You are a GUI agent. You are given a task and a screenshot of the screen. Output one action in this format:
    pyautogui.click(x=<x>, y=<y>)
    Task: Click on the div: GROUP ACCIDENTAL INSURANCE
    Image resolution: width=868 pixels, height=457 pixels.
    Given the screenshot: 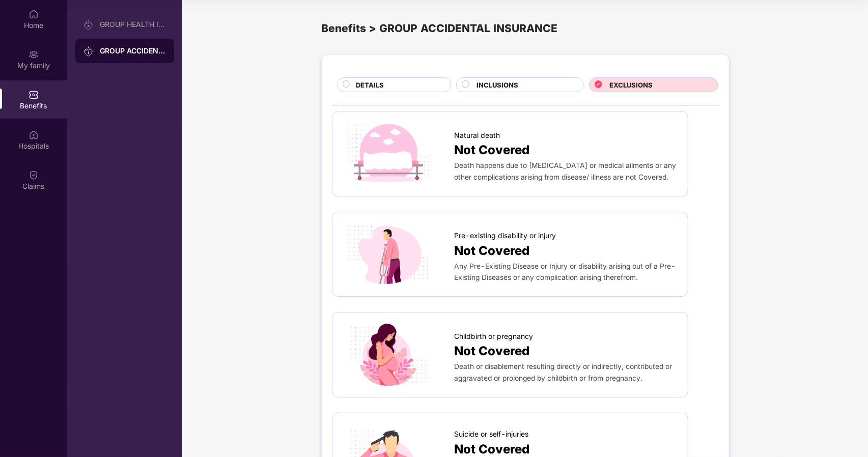 What is the action you would take?
    pyautogui.click(x=133, y=51)
    